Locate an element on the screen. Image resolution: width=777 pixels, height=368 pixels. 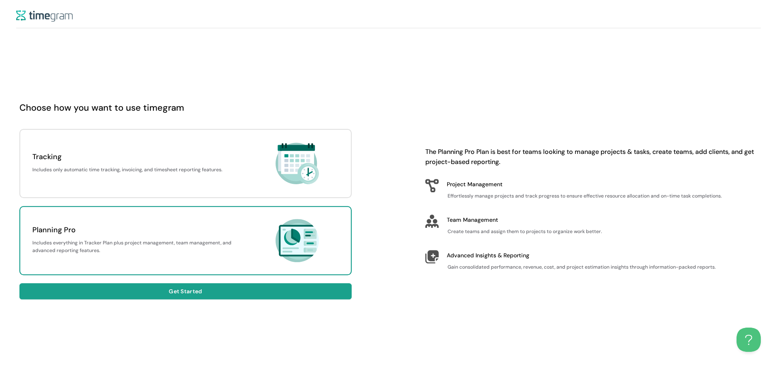
img: Planning Pro is located at coordinates (297, 241).